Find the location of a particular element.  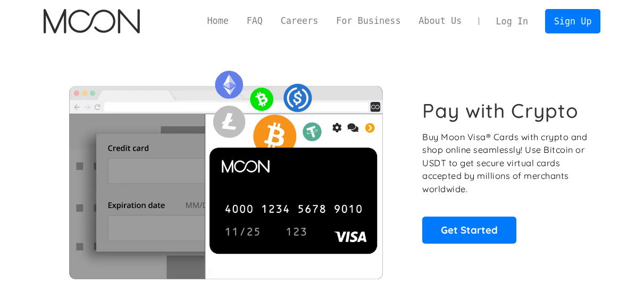

a: FAQ is located at coordinates (254, 20).